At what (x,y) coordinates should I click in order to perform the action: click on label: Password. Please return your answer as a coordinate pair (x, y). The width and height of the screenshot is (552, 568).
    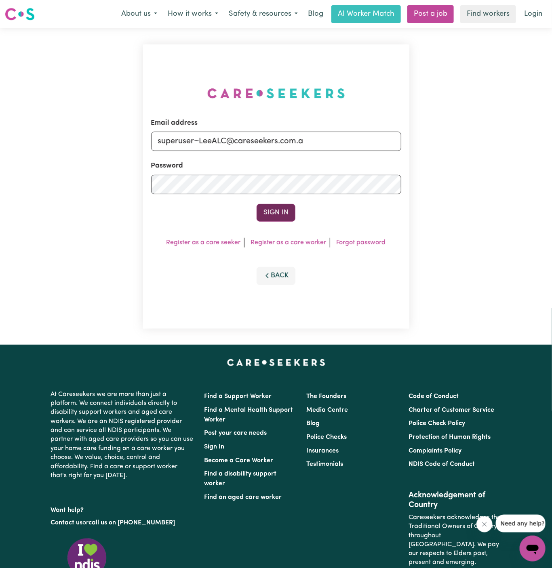
    Looking at the image, I should click on (167, 166).